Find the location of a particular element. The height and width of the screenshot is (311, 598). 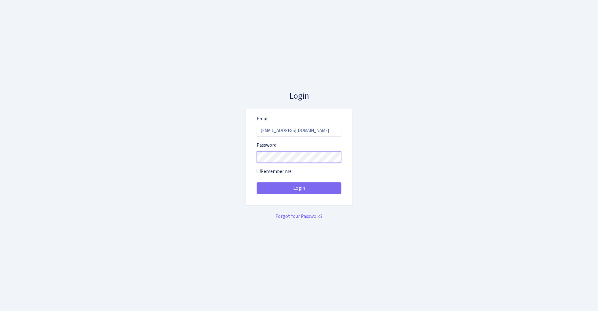

label: Email is located at coordinates (263, 119).